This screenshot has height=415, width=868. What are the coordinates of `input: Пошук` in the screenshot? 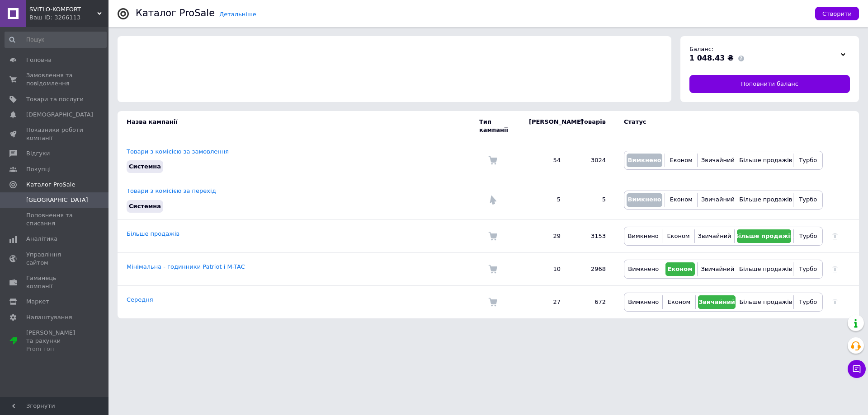 It's located at (55, 40).